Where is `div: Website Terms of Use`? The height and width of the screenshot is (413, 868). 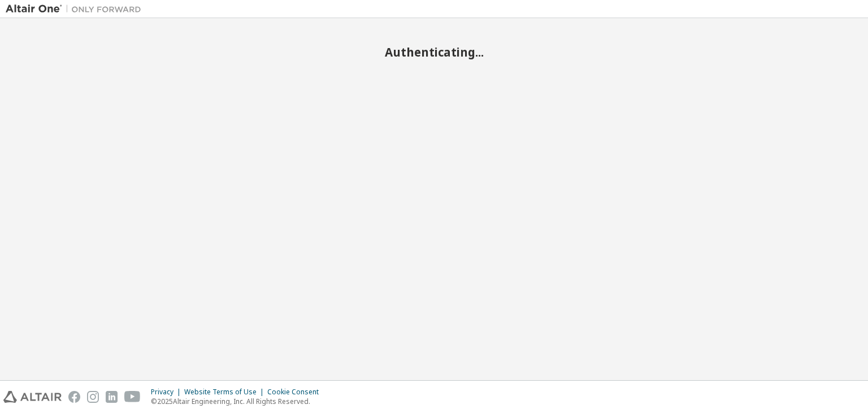
div: Website Terms of Use is located at coordinates (226, 392).